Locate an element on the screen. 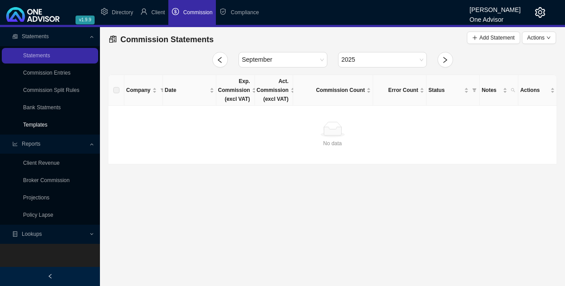 This screenshot has height=286, width=565. span: search is located at coordinates (513, 90).